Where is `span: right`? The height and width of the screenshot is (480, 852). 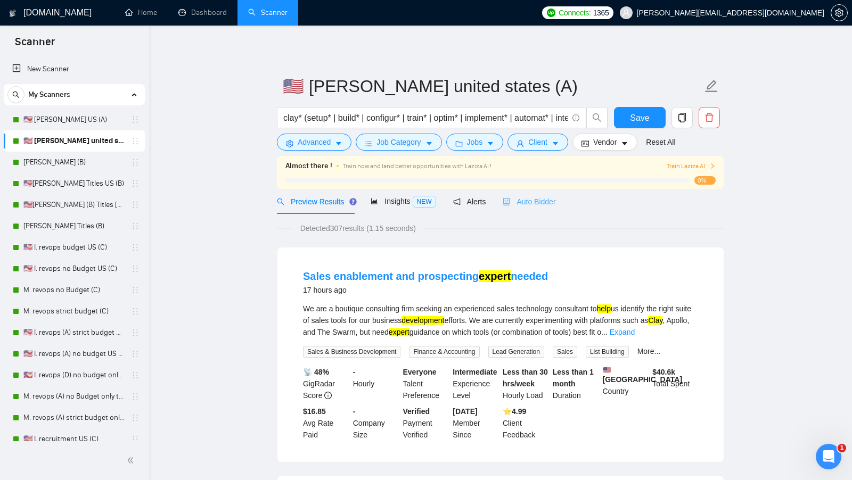
span: right is located at coordinates (712, 166).